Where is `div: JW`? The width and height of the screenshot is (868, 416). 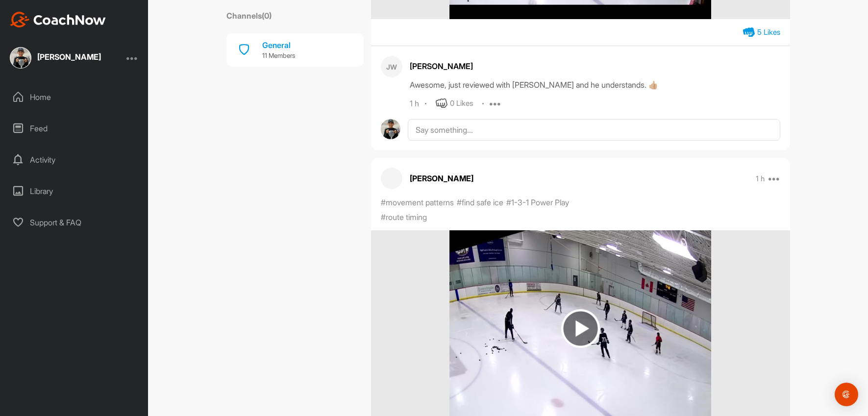
div: JW is located at coordinates (392, 66).